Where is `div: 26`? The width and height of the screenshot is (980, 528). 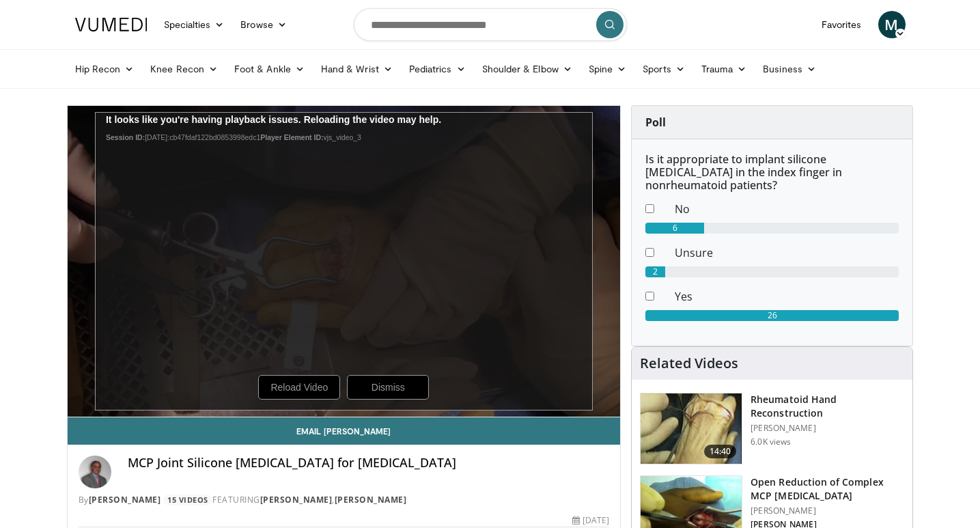
div: 26 is located at coordinates (771, 316).